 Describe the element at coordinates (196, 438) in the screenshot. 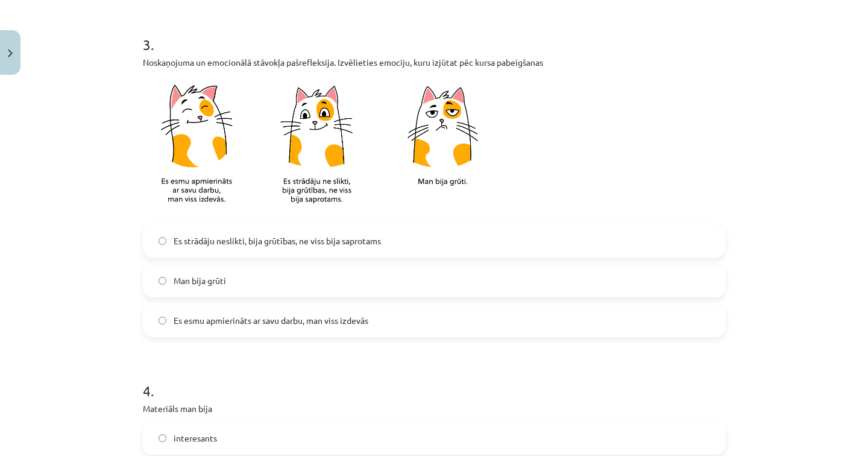

I see `span: interesants` at that location.